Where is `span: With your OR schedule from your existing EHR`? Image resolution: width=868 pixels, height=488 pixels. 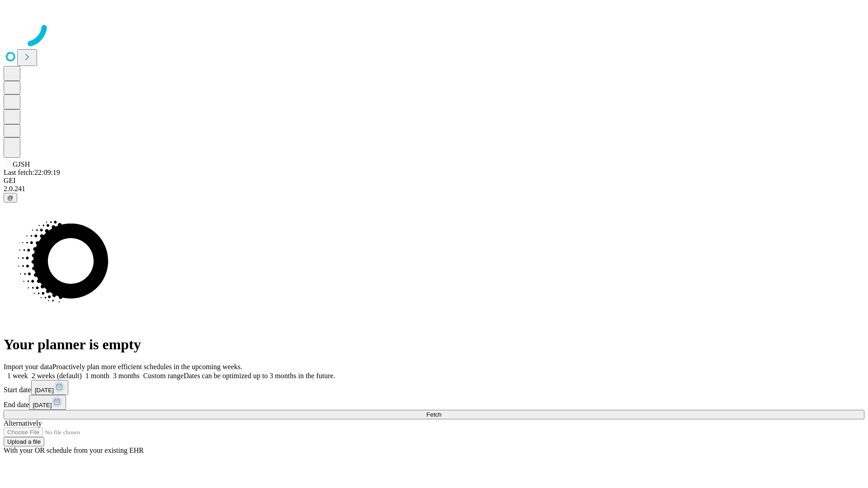 span: With your OR schedule from your existing EHR is located at coordinates (74, 450).